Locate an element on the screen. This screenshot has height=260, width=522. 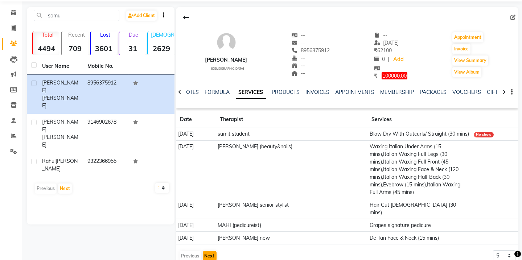
div: No show is located at coordinates (484, 135).